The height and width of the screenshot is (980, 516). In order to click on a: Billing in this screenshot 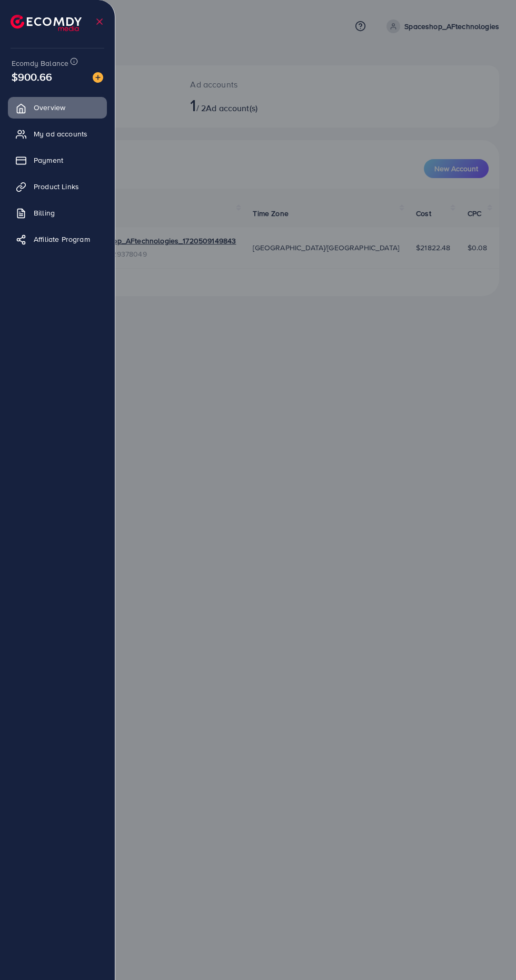, I will do `click(57, 213)`.